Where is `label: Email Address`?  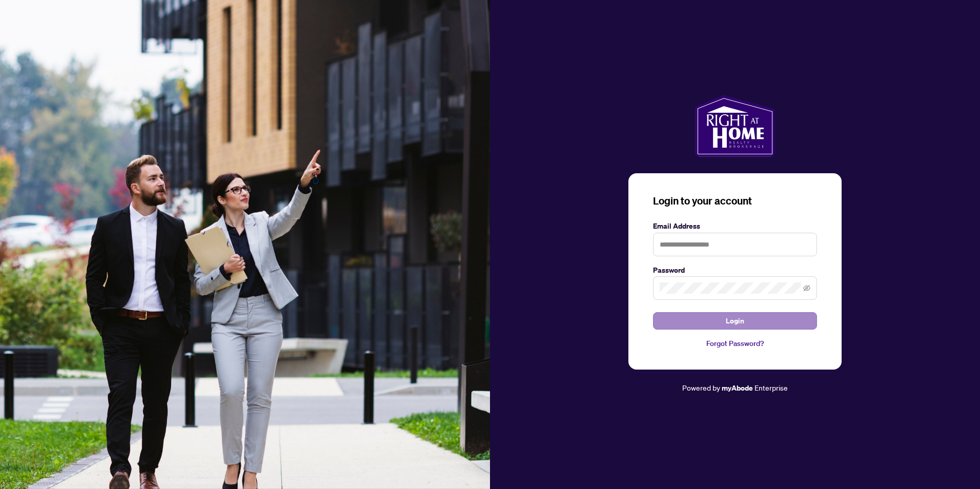 label: Email Address is located at coordinates (735, 226).